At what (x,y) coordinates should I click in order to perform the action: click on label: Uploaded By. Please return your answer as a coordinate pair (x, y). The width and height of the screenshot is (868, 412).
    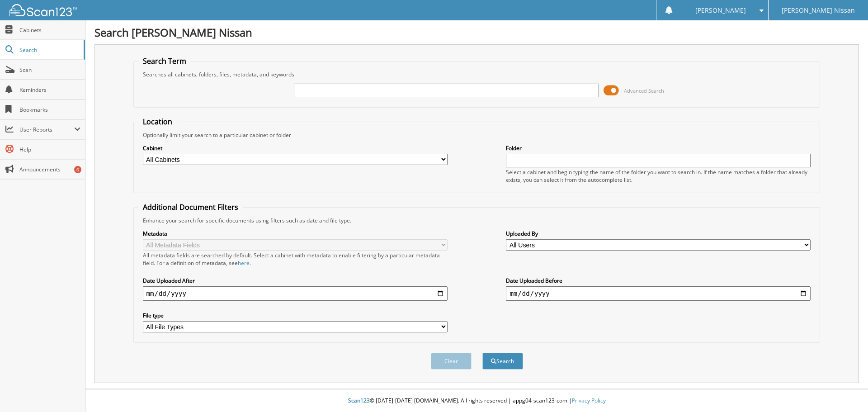
    Looking at the image, I should click on (659, 233).